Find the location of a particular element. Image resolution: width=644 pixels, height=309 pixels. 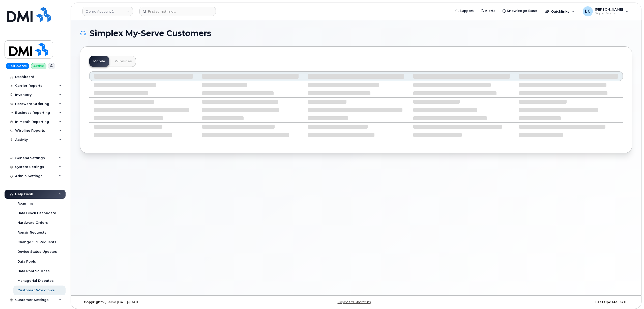

a: Wirelines is located at coordinates (123, 62).